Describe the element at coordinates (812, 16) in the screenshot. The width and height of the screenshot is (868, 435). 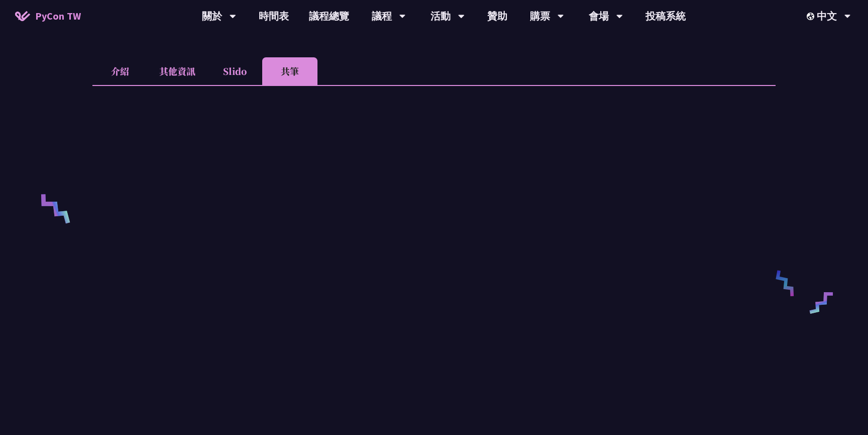
I see `img: Locale Icon` at that location.